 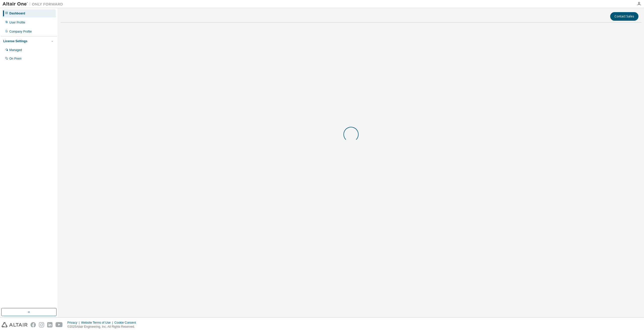 What do you see at coordinates (17, 23) in the screenshot?
I see `div: User Profile` at bounding box center [17, 23].